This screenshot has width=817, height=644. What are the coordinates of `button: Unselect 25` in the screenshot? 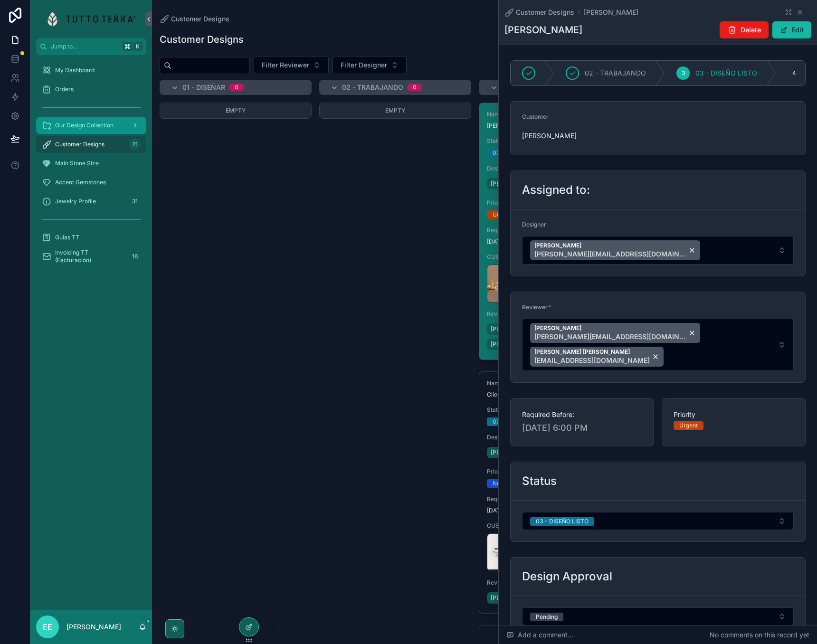 It's located at (597, 357).